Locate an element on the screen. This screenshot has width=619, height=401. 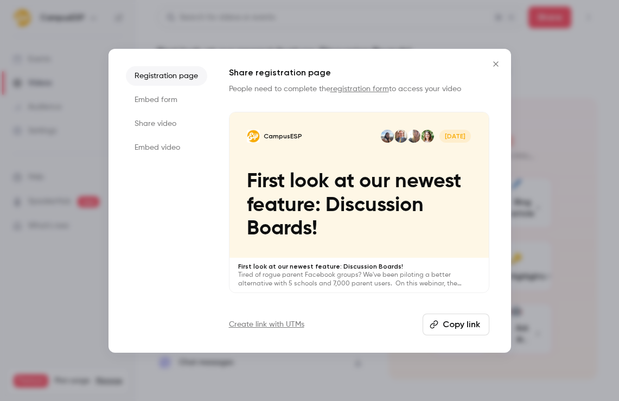
li: Share video is located at coordinates (167, 124).